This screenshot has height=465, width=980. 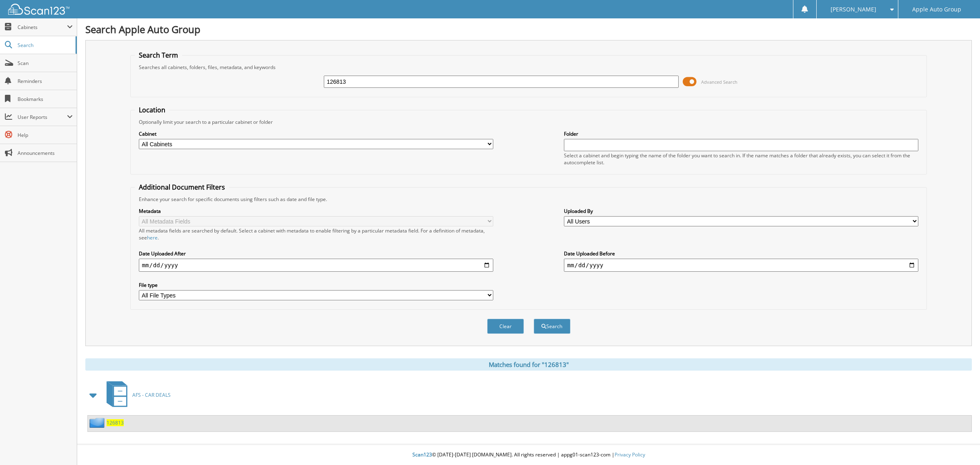 What do you see at coordinates (742, 253) in the screenshot?
I see `label: Date Uploaded Before` at bounding box center [742, 253].